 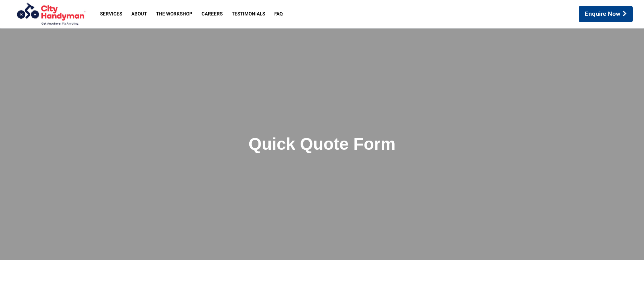 I want to click on h2: Quick Quote Form, so click(x=322, y=144).